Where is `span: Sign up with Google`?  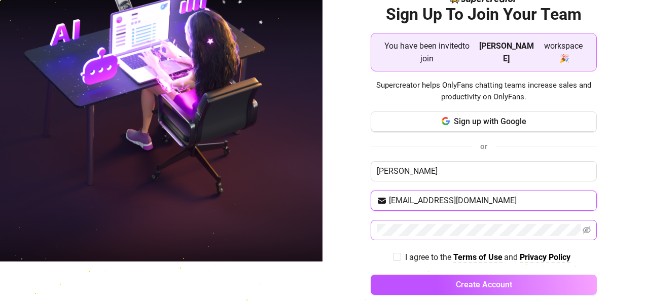
span: Sign up with Google is located at coordinates (490, 121).